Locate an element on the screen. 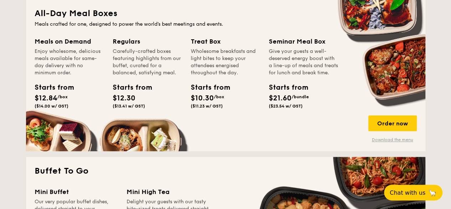 Image resolution: width=451 pixels, height=209 pixels. div: Mini Buffet is located at coordinates (76, 192).